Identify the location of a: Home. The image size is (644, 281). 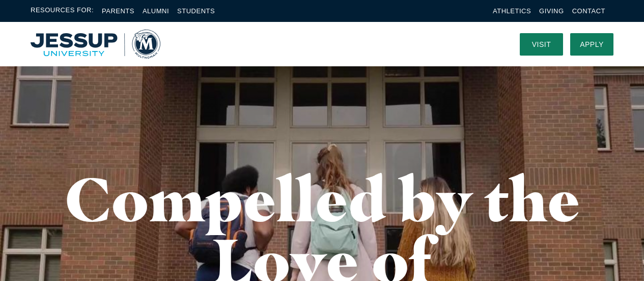
(96, 44).